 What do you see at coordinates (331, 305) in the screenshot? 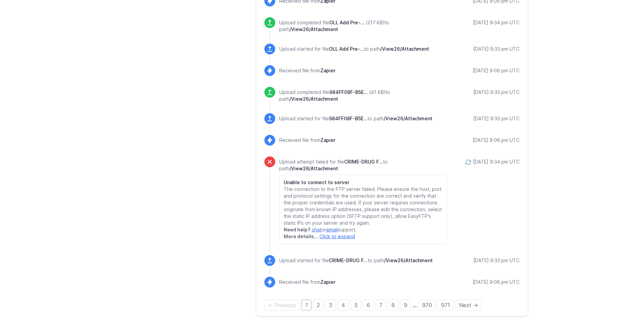
I see `a: Page 3` at bounding box center [331, 305].